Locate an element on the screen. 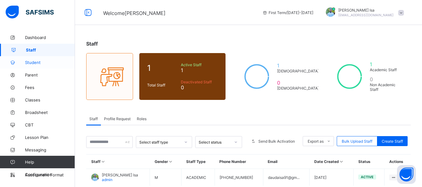 The height and width of the screenshot is (187, 422). div: Dauda ChinibanIsa is located at coordinates (363, 12).